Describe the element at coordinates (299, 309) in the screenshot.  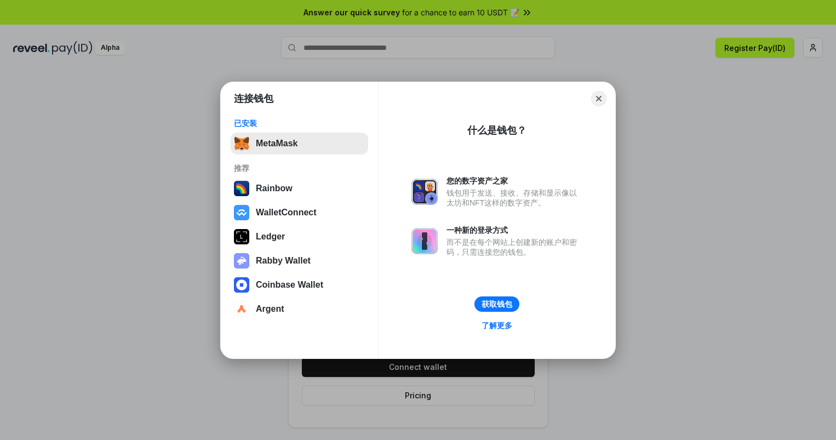
I see `button: Argent` at that location.